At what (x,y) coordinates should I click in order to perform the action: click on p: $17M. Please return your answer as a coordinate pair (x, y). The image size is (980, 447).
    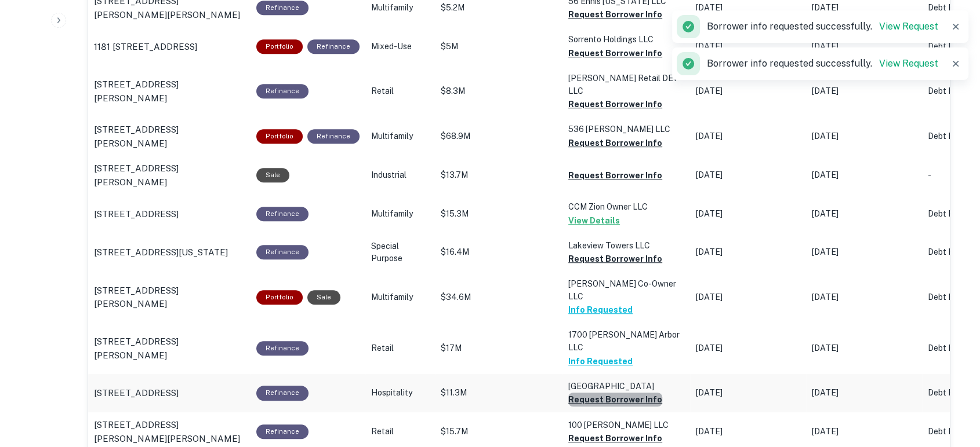
    Looking at the image, I should click on (499, 348).